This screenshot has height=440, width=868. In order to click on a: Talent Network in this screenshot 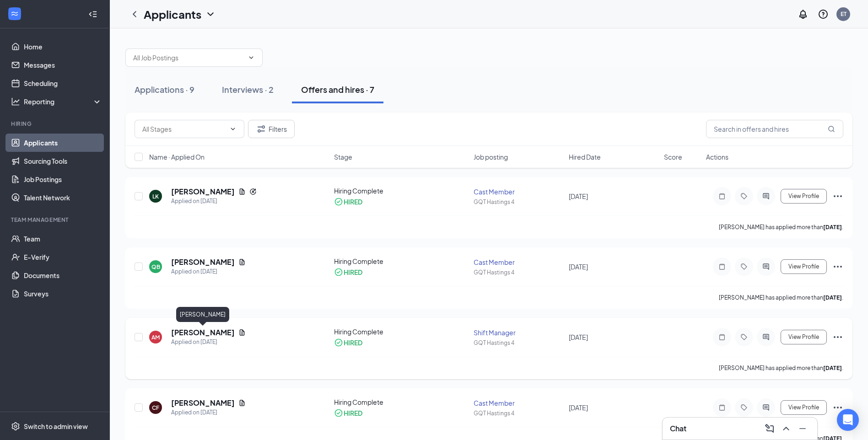, I will do `click(63, 197)`.